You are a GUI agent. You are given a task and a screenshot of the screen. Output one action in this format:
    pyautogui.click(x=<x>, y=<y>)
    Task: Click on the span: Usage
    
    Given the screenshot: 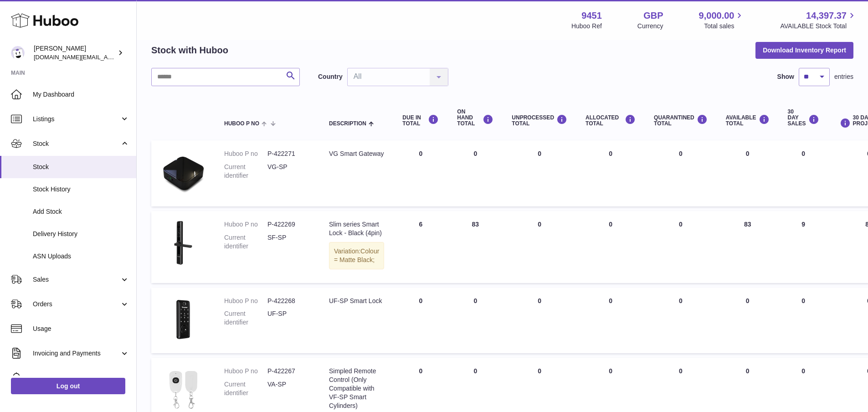 What is the action you would take?
    pyautogui.click(x=81, y=329)
    